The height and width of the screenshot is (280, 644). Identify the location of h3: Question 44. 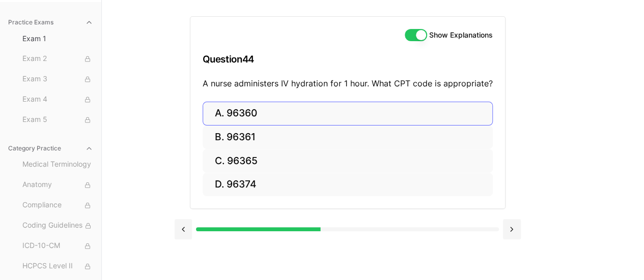
(348, 59).